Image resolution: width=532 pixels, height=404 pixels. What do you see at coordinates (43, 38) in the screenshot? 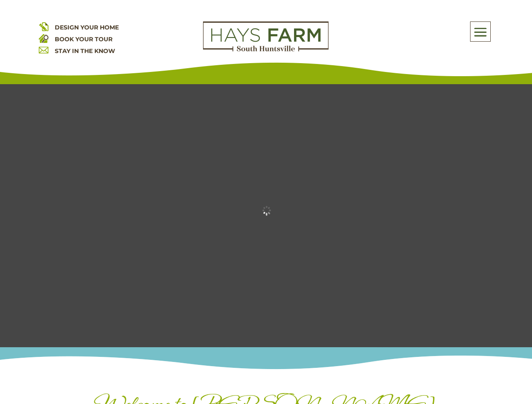
I see `img: book your home tour` at bounding box center [43, 38].